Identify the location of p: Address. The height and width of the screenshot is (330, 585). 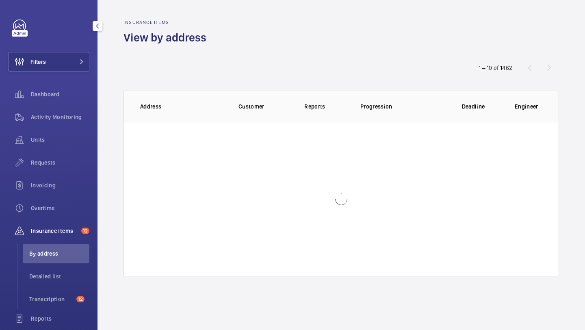
(183, 106).